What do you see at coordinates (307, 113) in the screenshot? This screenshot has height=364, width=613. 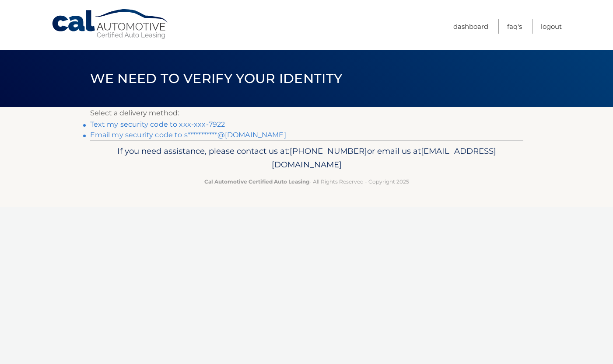 I see `p: Select a delivery method:` at bounding box center [307, 113].